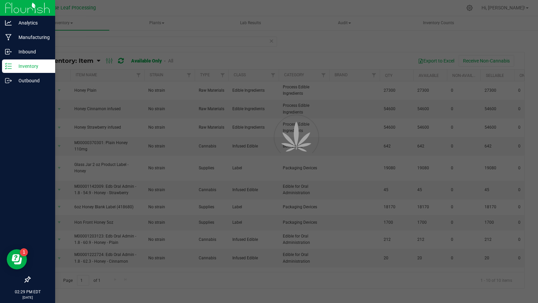 This screenshot has width=538, height=303. Describe the element at coordinates (8, 66) in the screenshot. I see `inline-svg: Inventory` at that location.